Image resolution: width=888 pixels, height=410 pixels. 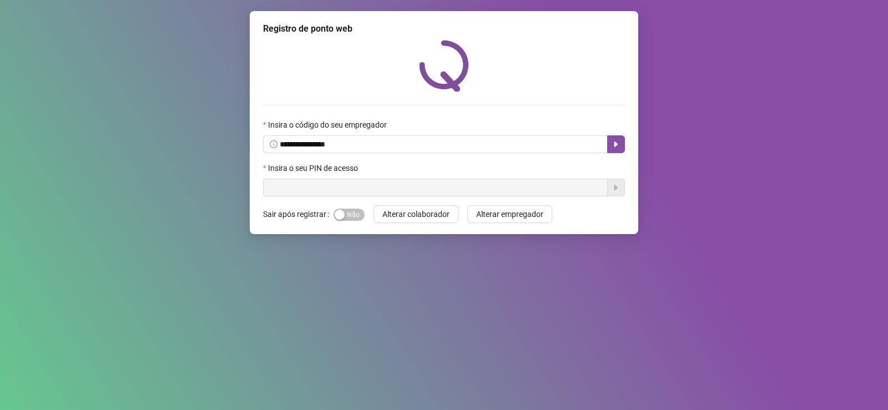 I want to click on span: Alterar colaborador, so click(x=416, y=214).